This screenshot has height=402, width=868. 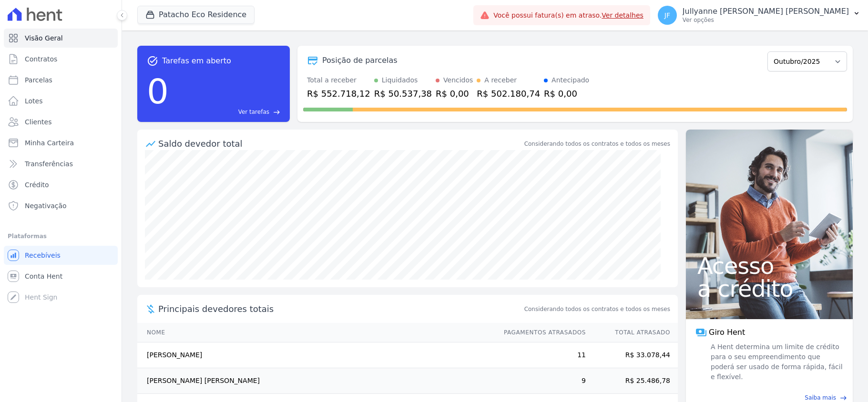 What do you see at coordinates (61, 38) in the screenshot?
I see `a: Visão Geral` at bounding box center [61, 38].